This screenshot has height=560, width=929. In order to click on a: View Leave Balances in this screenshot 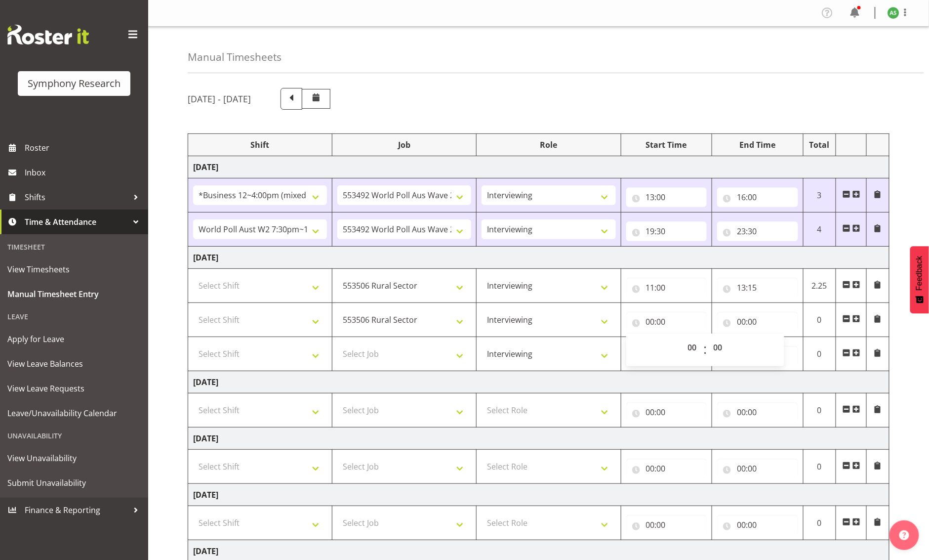, I will do `click(74, 364)`.